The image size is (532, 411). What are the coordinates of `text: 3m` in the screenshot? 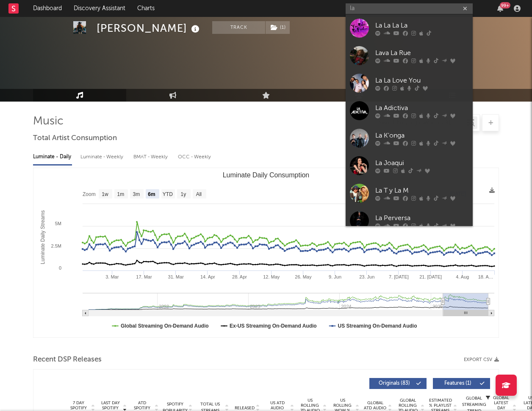 It's located at (136, 194).